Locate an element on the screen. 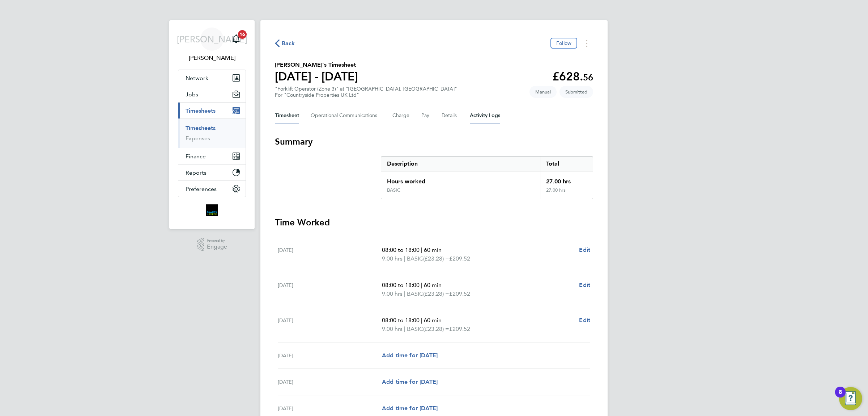 This screenshot has height=416, width=868. button: Jobs is located at coordinates (212, 94).